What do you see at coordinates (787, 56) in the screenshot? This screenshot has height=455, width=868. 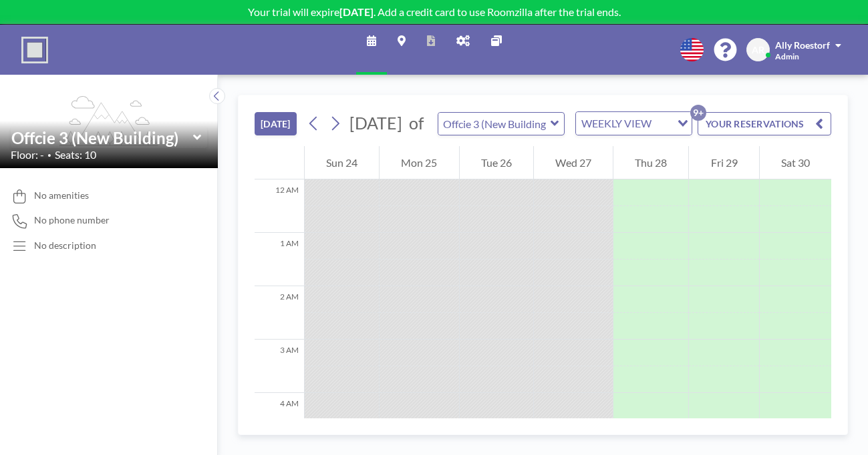 I see `span: Admin` at bounding box center [787, 56].